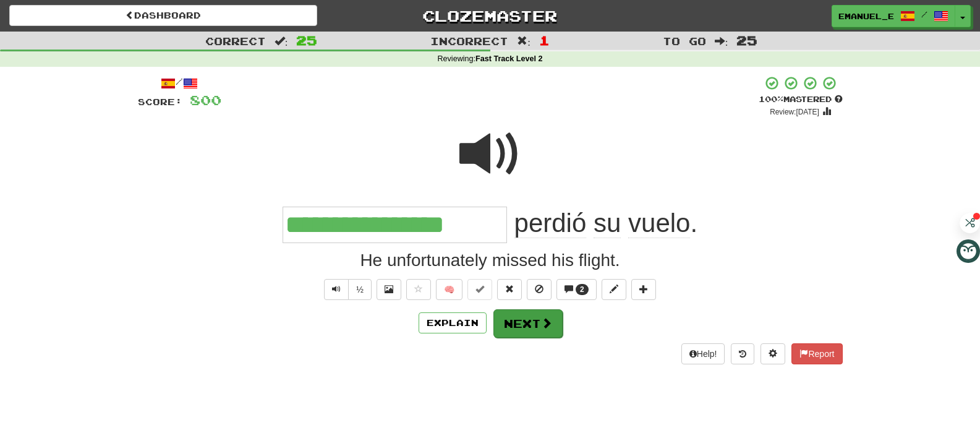 The image size is (980, 425). What do you see at coordinates (336, 290) in the screenshot?
I see `button: Play sentence audio (ctl+space)` at bounding box center [336, 290].